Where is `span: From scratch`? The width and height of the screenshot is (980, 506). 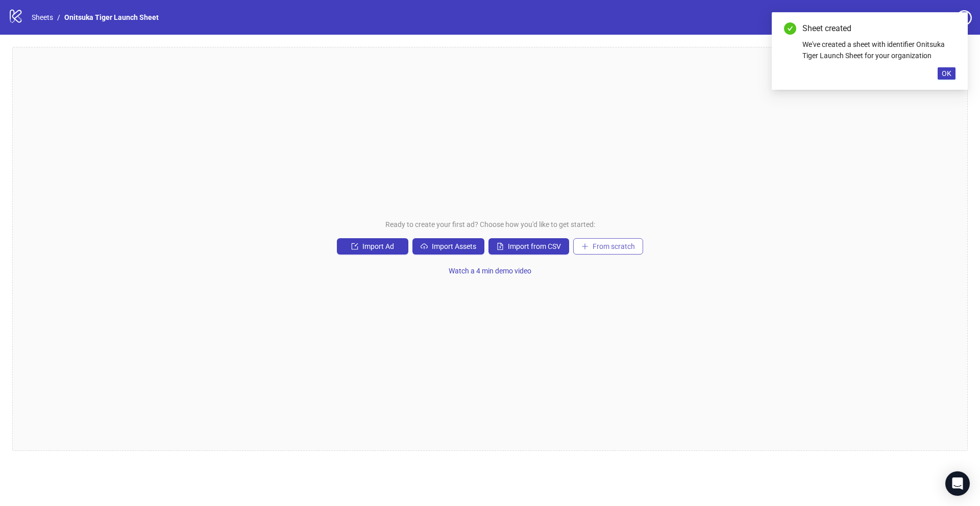
span: From scratch is located at coordinates (613, 246).